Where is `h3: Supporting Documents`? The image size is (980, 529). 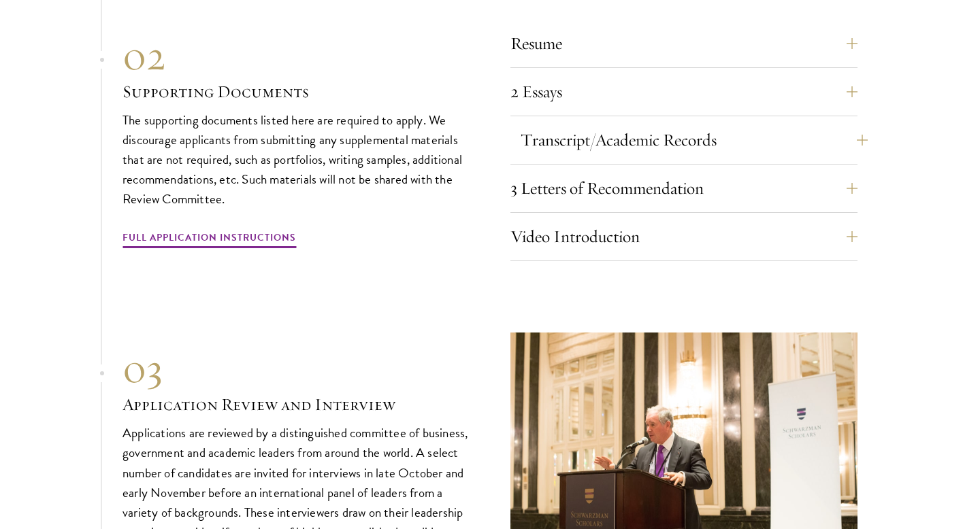 h3: Supporting Documents is located at coordinates (296, 92).